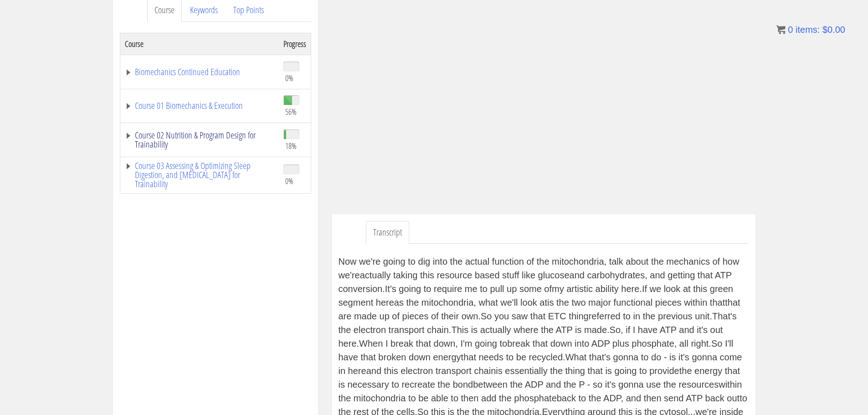 Image resolution: width=868 pixels, height=415 pixels. I want to click on a: Transcript, so click(387, 233).